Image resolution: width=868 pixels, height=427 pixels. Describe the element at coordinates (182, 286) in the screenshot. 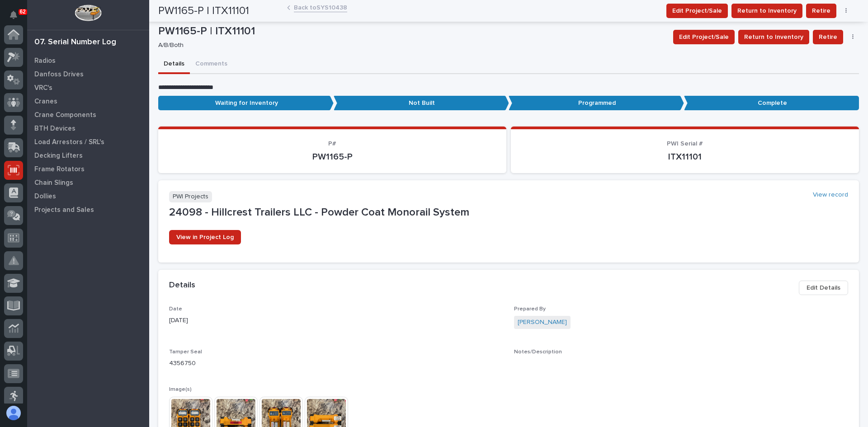

I see `h2: Details` at that location.